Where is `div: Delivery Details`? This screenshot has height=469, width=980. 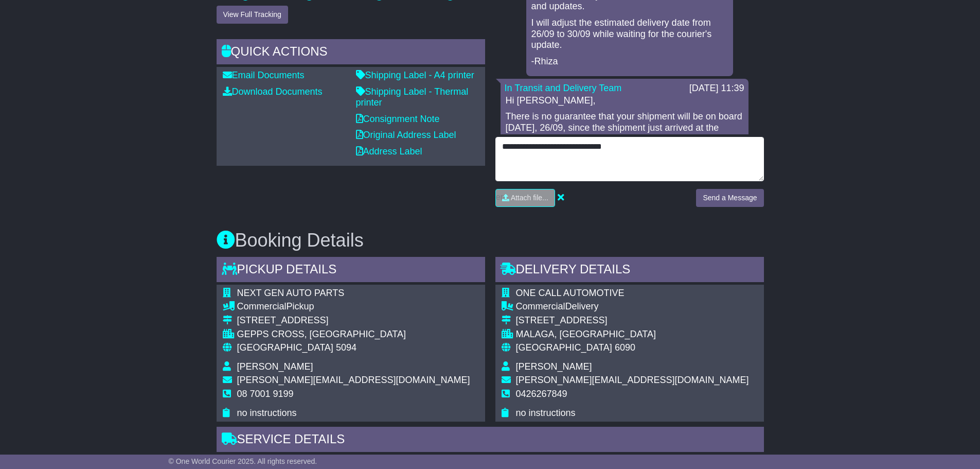 div: Delivery Details is located at coordinates (629, 271).